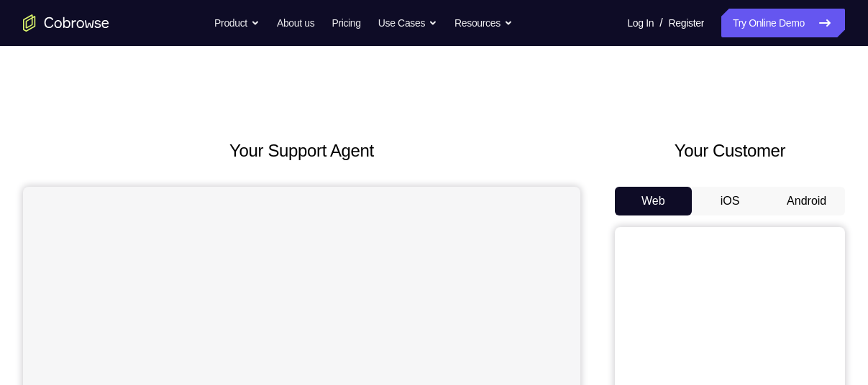 The width and height of the screenshot is (868, 385). Describe the element at coordinates (652, 201) in the screenshot. I see `button: Web` at that location.